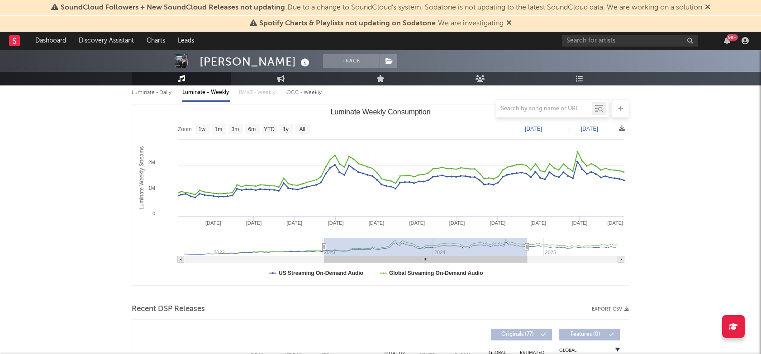 The width and height of the screenshot is (761, 354). I want to click on button: Track, so click(351, 61).